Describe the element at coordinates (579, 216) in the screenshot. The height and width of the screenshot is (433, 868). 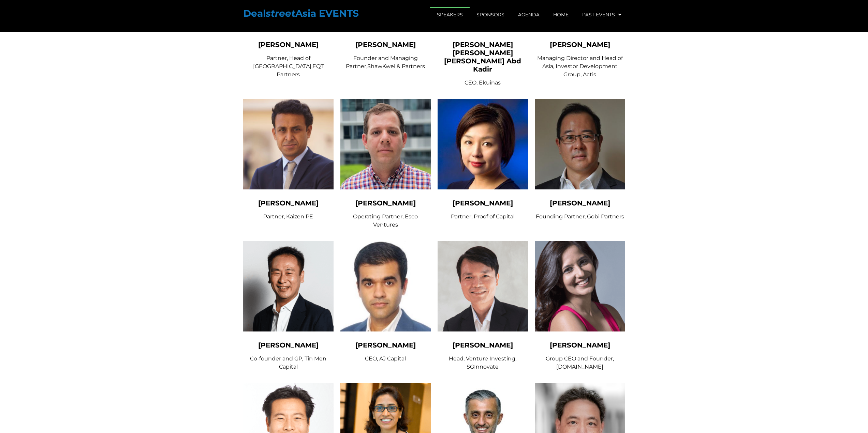
I see `span: Founding Partner, Gobi Partners` at that location.